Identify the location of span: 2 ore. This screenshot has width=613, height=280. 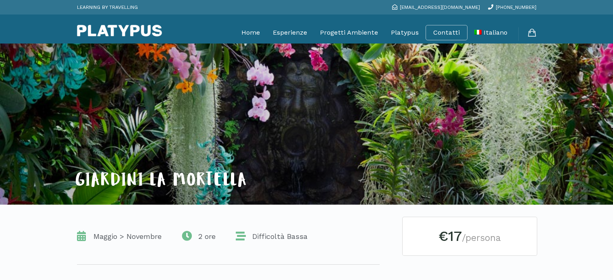
(205, 237).